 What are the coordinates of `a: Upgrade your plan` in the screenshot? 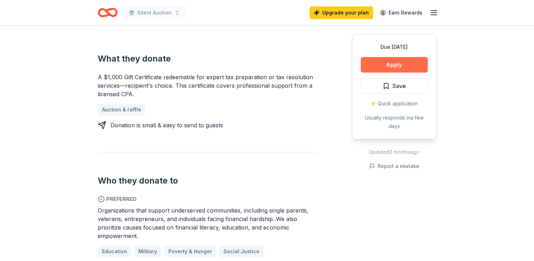 It's located at (342, 13).